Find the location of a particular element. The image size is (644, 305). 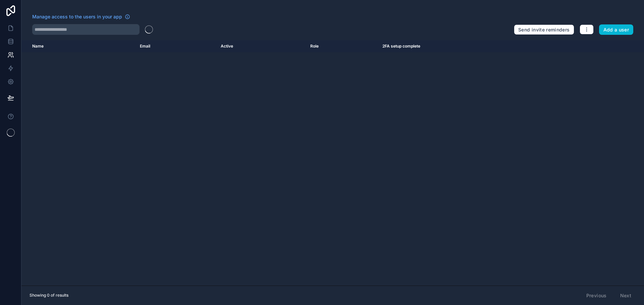

th: Role is located at coordinates (342, 46).